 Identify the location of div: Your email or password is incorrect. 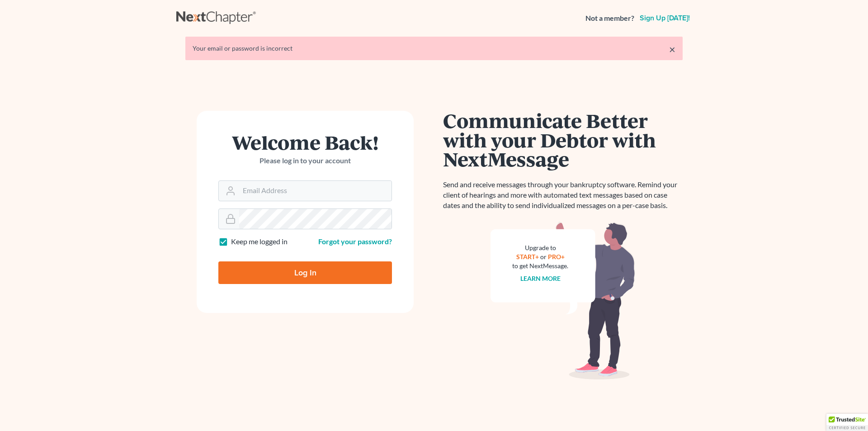
(434, 48).